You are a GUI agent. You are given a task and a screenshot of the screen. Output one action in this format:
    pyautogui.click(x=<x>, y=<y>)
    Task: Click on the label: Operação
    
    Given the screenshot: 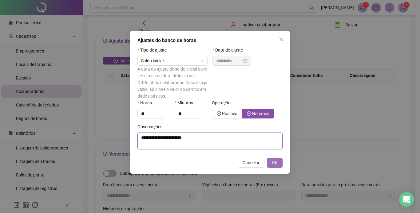 What is the action you would take?
    pyautogui.click(x=223, y=103)
    